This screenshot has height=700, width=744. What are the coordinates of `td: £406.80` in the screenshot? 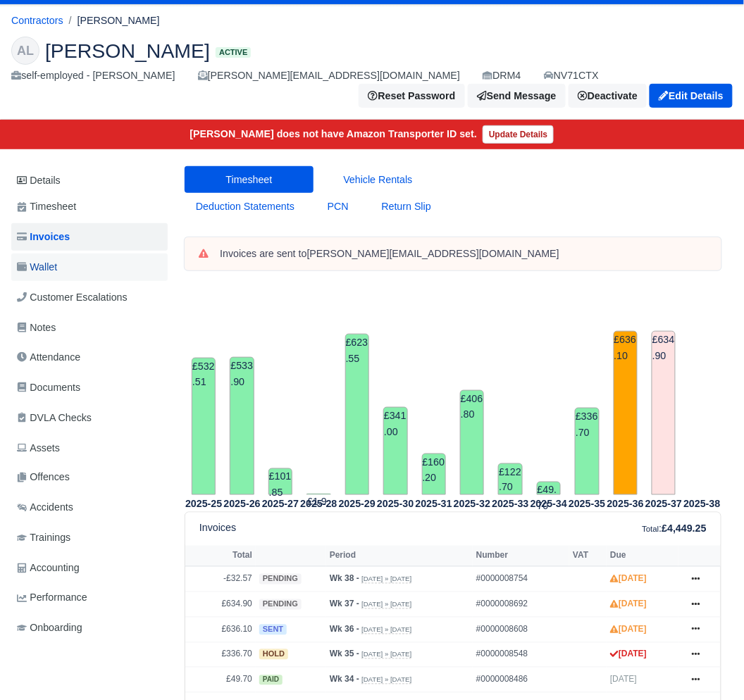 It's located at (472, 442).